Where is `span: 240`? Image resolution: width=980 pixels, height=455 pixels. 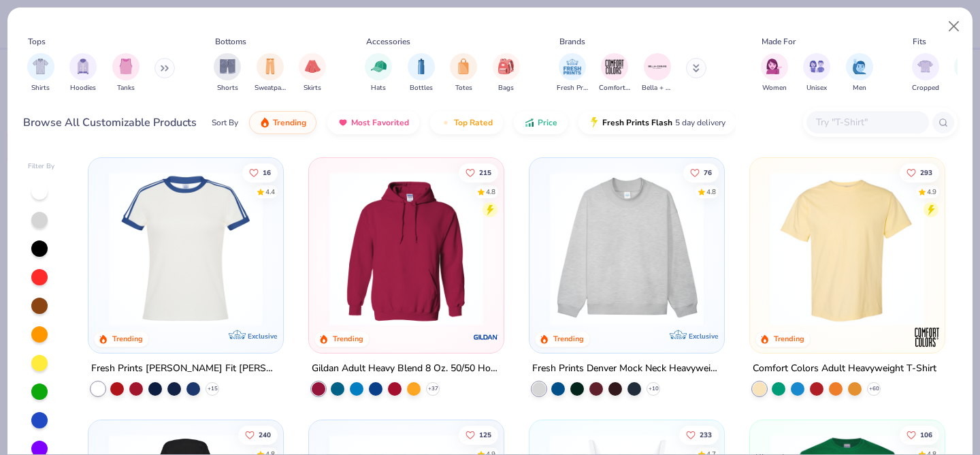
span: 240 is located at coordinates (265, 434).